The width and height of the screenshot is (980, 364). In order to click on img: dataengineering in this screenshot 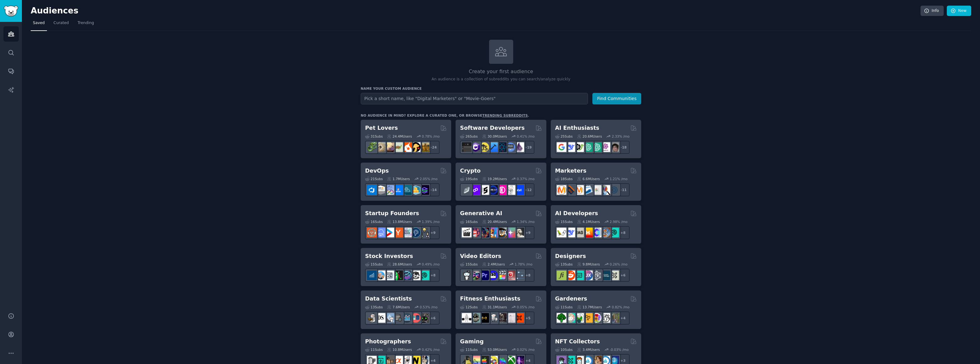, I will do `click(398, 318)`.